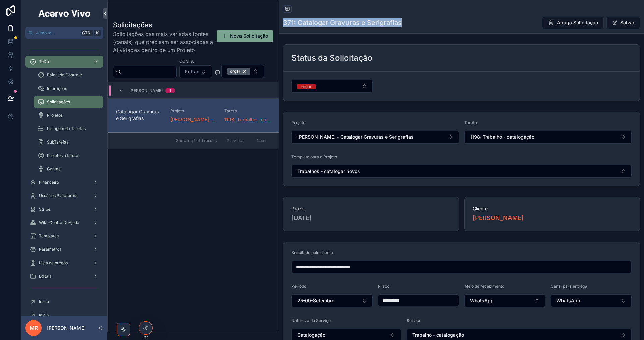 The height and width of the screenshot is (340, 644). I want to click on span: Wiki-CentralDeAjuda, so click(59, 223).